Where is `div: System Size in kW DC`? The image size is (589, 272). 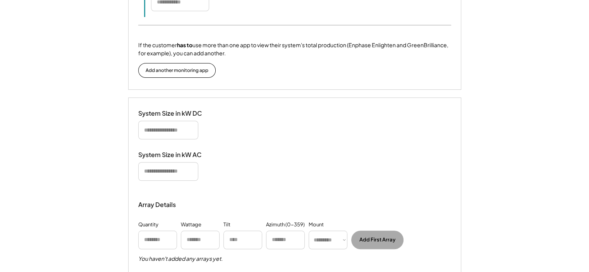
div: System Size in kW DC is located at coordinates (177, 113).